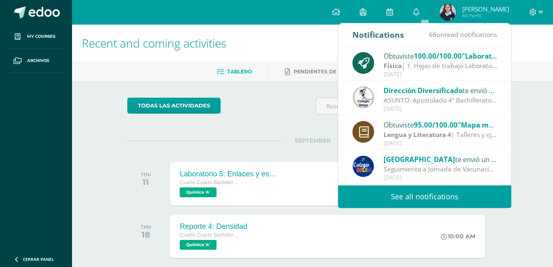 This screenshot has width=553, height=267. What do you see at coordinates (485, 56) in the screenshot?
I see `span: "Laboratorio"` at bounding box center [485, 56].